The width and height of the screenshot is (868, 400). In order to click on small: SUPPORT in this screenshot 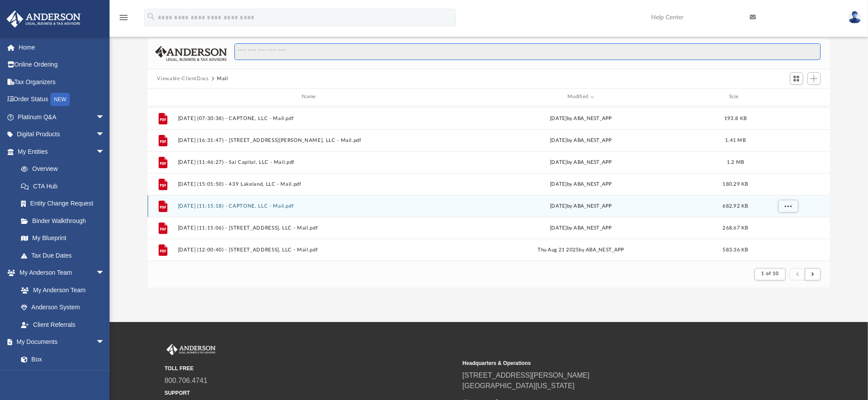, I will do `click(311, 392)`.